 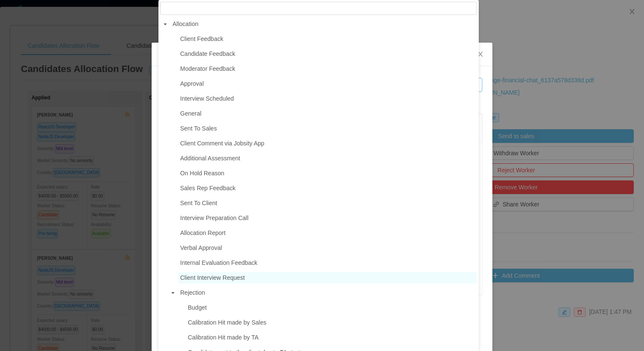 I want to click on i: icon: close, so click(x=480, y=54).